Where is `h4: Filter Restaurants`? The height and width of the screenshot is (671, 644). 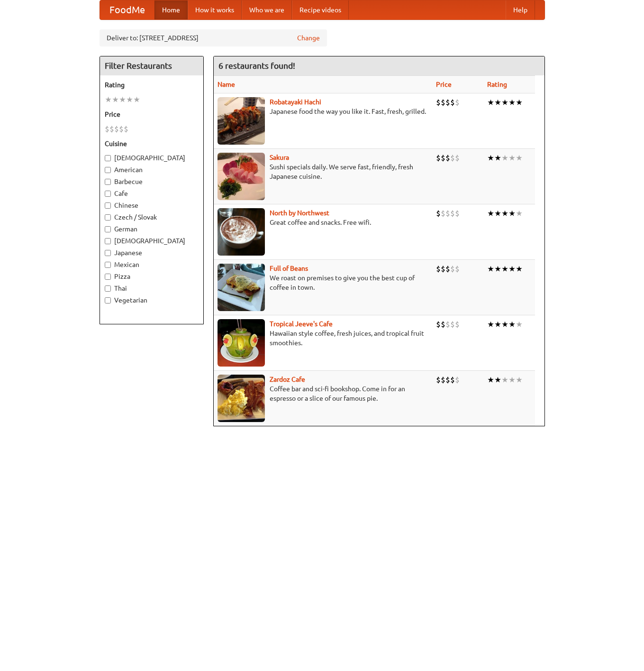 h4: Filter Restaurants is located at coordinates (152, 66).